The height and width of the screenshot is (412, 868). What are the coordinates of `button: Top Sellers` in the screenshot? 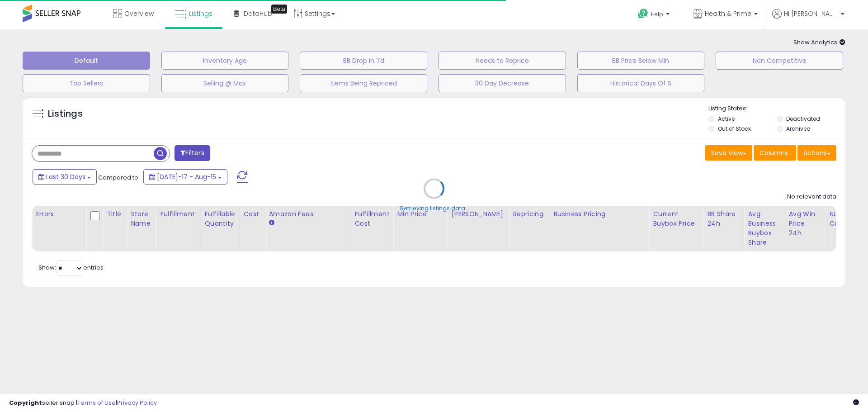 It's located at (86, 83).